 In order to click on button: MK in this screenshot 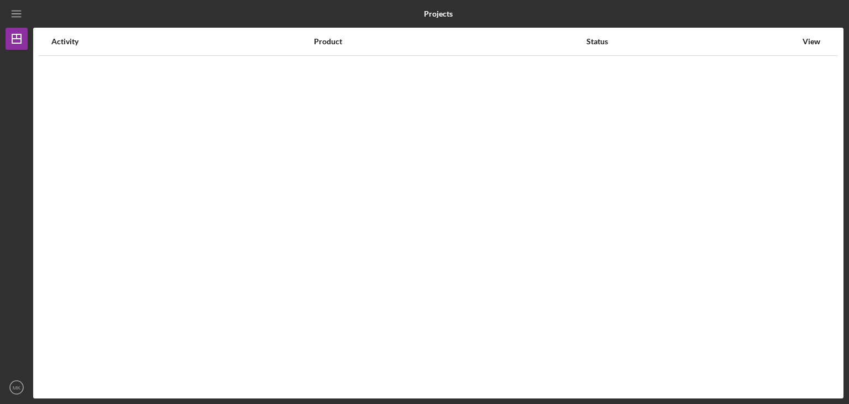, I will do `click(17, 387)`.